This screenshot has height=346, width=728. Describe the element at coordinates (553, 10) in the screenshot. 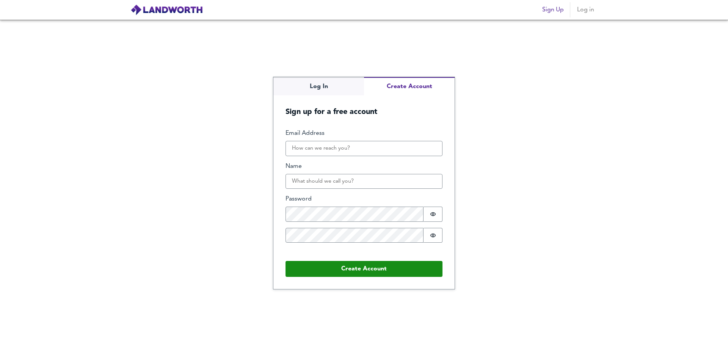

I see `button: Sign Up` at that location.